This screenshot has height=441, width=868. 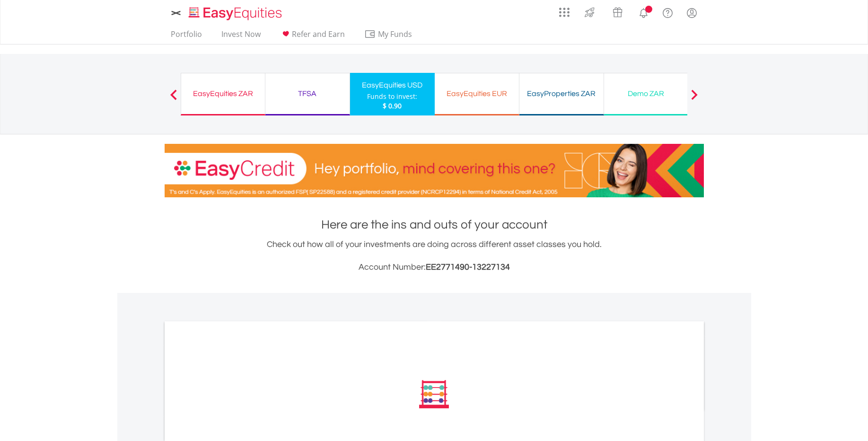 What do you see at coordinates (667, 11) in the screenshot?
I see `a: FAQ's and Support` at bounding box center [667, 11].